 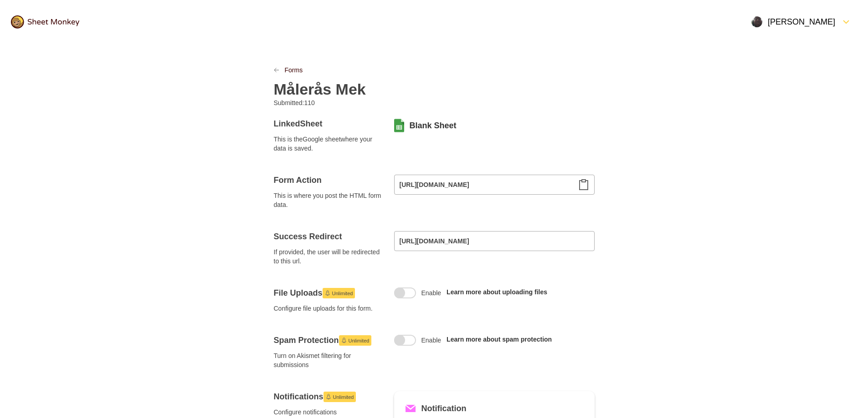 I want to click on h5: Notification, so click(x=444, y=408).